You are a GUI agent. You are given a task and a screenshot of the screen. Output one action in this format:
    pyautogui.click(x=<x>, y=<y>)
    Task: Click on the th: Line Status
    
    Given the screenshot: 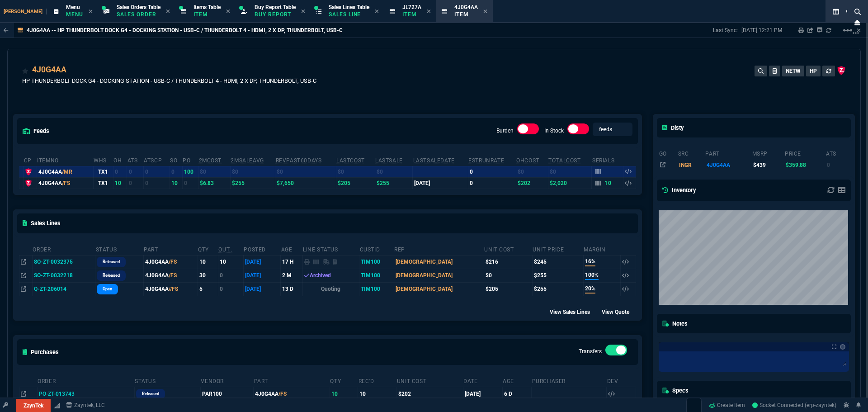 What is the action you would take?
    pyautogui.click(x=331, y=249)
    